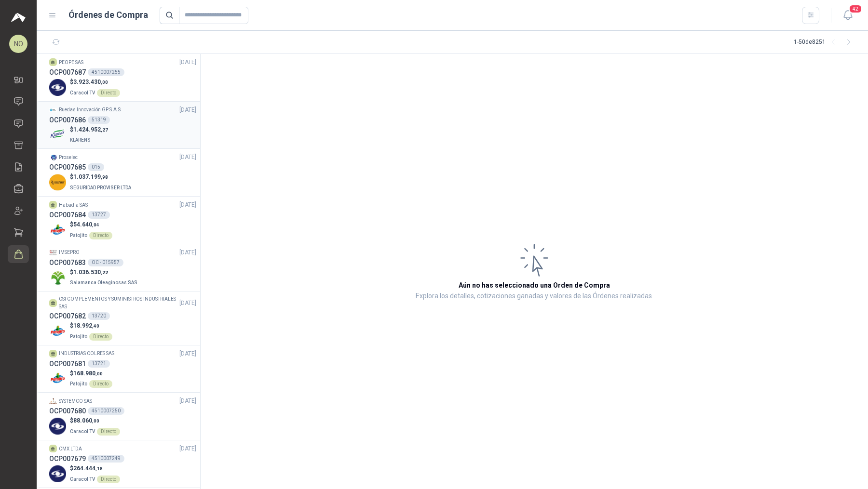  I want to click on p: Ruedas Innovación GP S.A.S, so click(90, 110).